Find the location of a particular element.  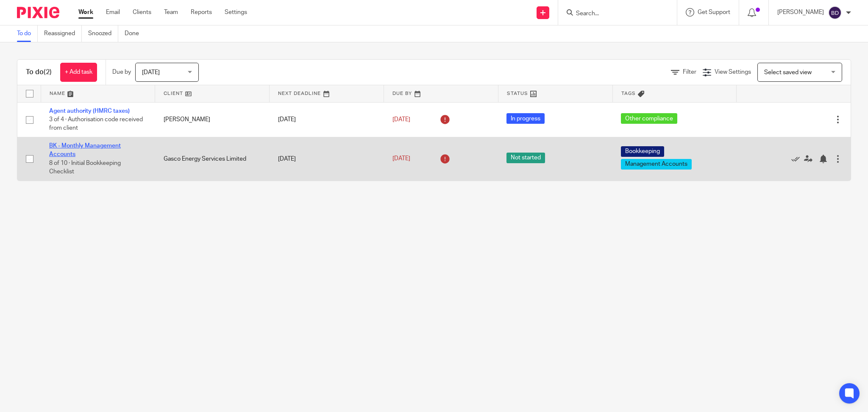

span: 3 of 4 · Authorisation code received from client is located at coordinates (96, 124).